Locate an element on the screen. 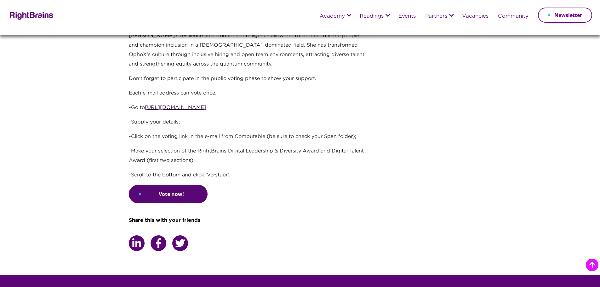 The width and height of the screenshot is (600, 287). a: Readings is located at coordinates (371, 16).